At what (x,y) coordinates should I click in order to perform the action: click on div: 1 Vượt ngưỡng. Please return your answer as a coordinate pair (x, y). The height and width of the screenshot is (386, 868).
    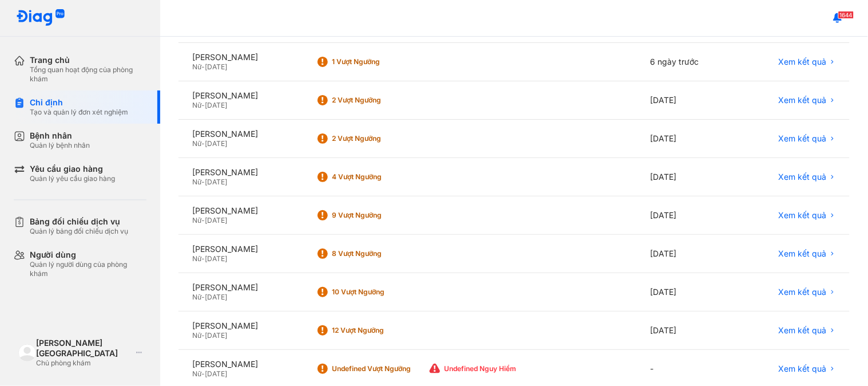
    Looking at the image, I should click on (378, 62).